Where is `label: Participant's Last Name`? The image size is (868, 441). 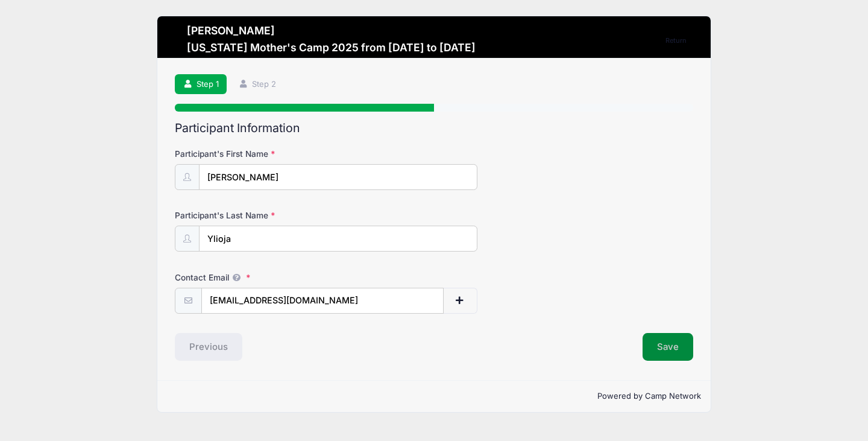
label: Participant's Last Name is located at coordinates (261, 216).